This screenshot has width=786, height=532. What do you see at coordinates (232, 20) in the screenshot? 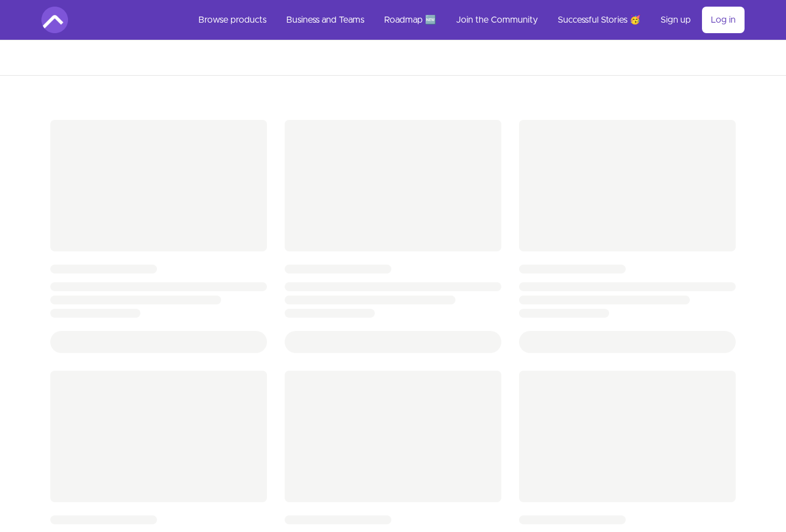
I see `a: Browse products` at bounding box center [232, 20].